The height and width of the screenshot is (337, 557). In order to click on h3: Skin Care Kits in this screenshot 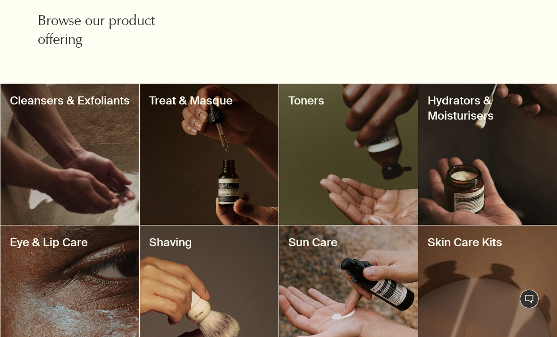, I will do `click(488, 243)`.